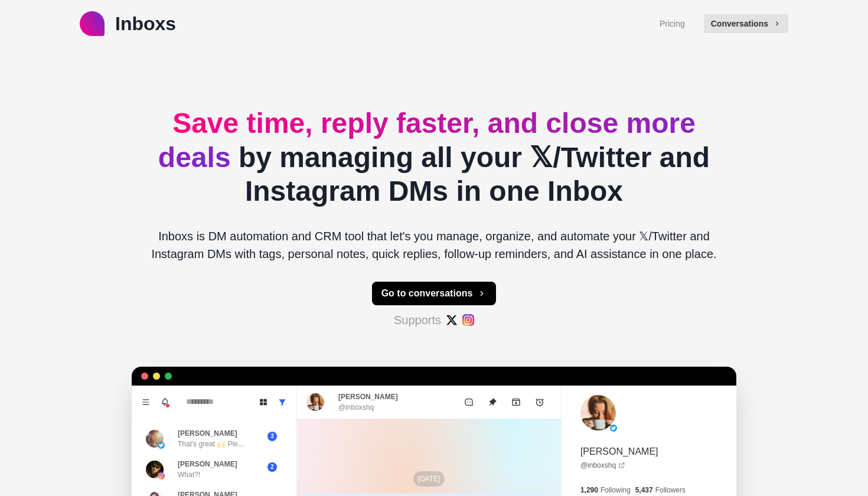  Describe the element at coordinates (469, 403) in the screenshot. I see `button: Mark as unread` at that location.